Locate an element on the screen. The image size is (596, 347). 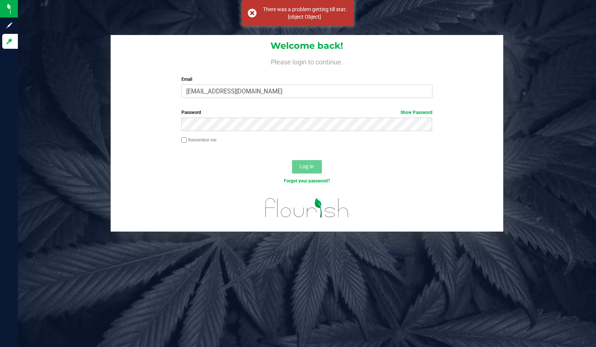
a: Show Password is located at coordinates (416, 112).